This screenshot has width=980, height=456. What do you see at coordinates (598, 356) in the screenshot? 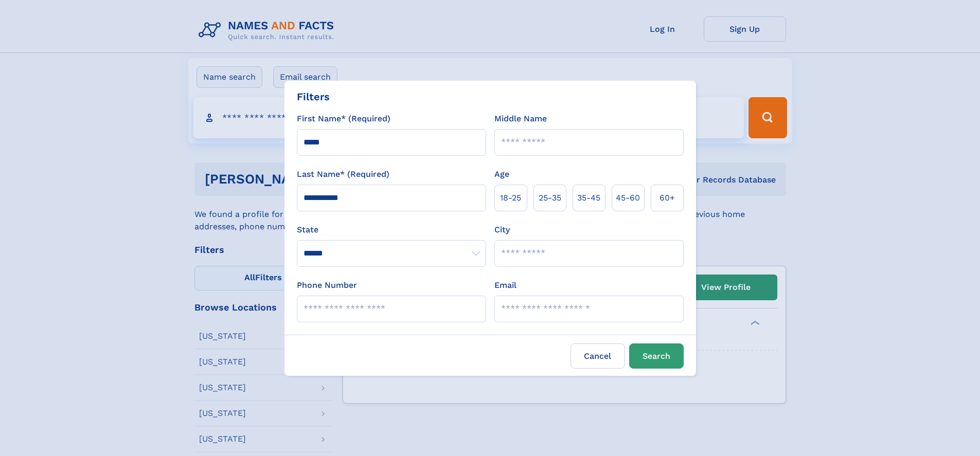
I see `label: Cancel` at bounding box center [598, 356].